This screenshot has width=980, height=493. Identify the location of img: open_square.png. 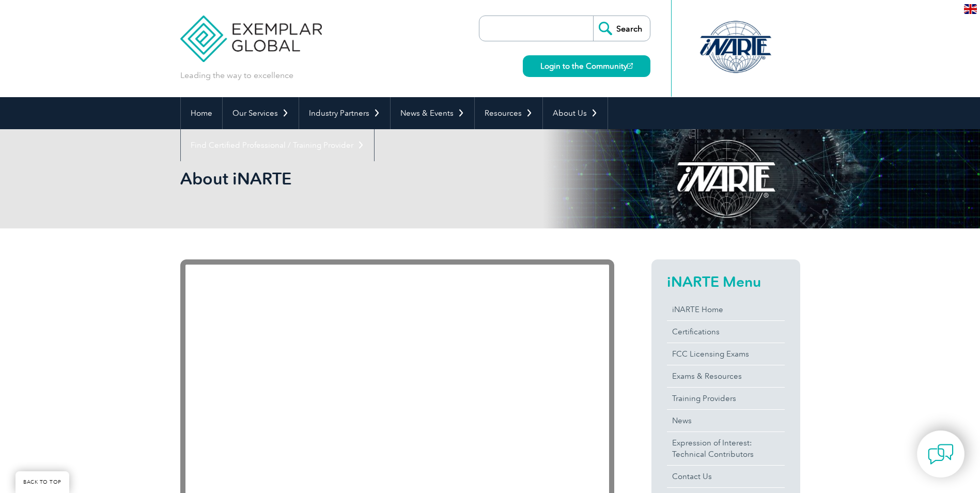
(630, 66).